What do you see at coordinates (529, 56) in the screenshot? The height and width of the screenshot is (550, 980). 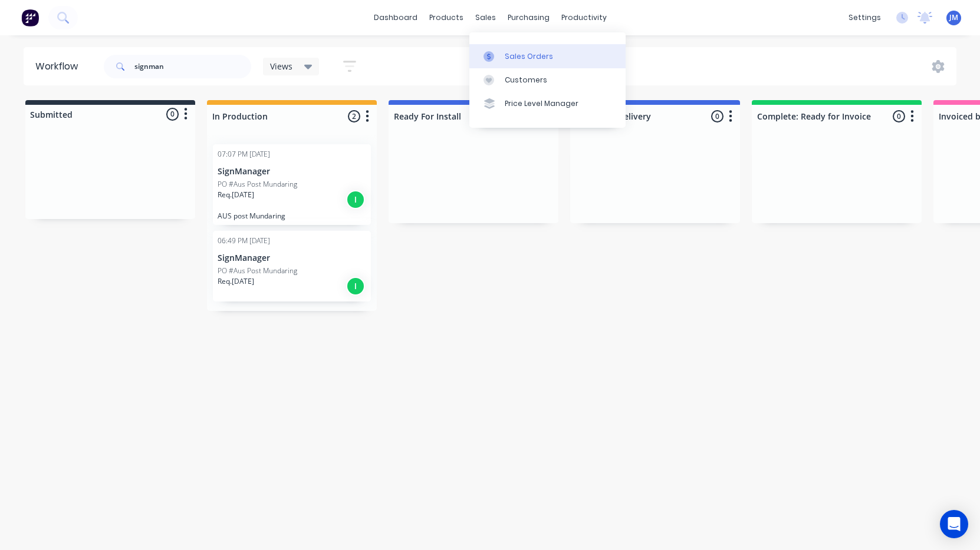 I see `div: Sales Orders` at bounding box center [529, 56].